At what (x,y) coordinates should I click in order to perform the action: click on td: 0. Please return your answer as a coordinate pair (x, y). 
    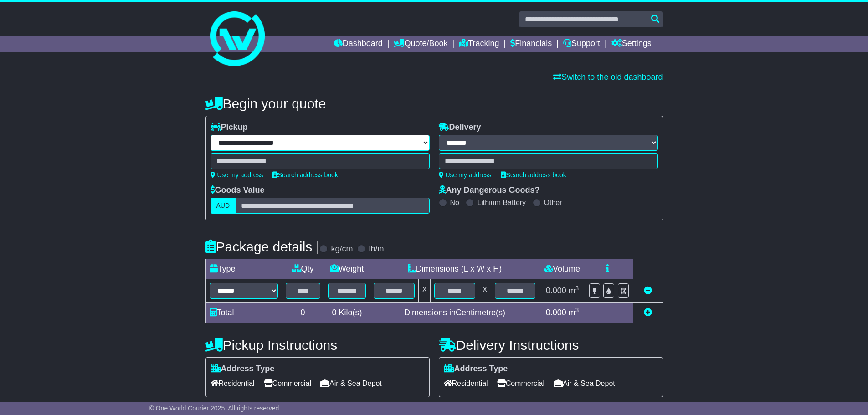
    Looking at the image, I should click on (303, 312).